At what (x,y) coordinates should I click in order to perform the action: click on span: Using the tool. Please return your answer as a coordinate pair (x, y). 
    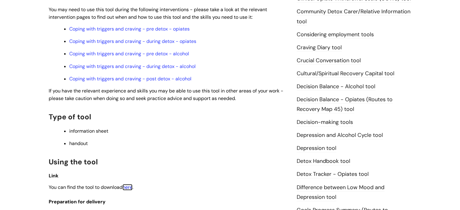
    Looking at the image, I should click on (73, 162).